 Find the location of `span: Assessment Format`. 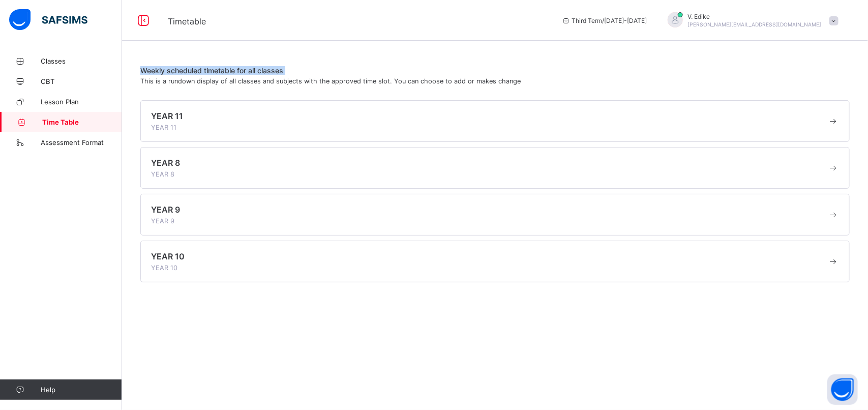

span: Assessment Format is located at coordinates (81, 142).